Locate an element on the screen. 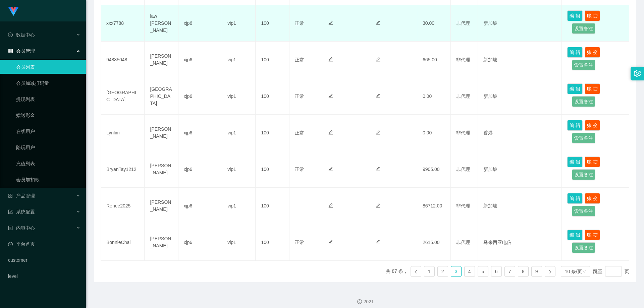 The height and width of the screenshot is (308, 644). div: 跳至 页 is located at coordinates (611, 271).